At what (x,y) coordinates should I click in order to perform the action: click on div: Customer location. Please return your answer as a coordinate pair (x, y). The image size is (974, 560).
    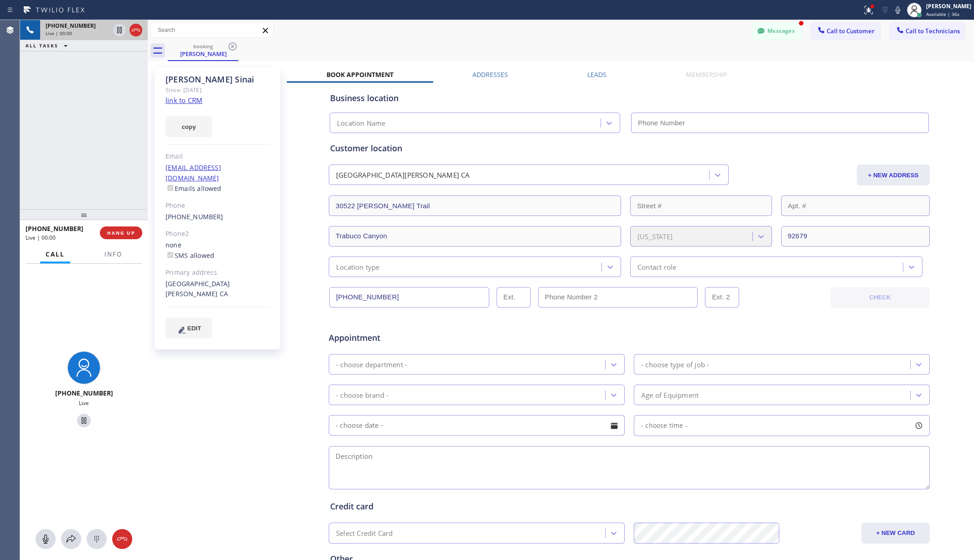
    Looking at the image, I should click on (629, 148).